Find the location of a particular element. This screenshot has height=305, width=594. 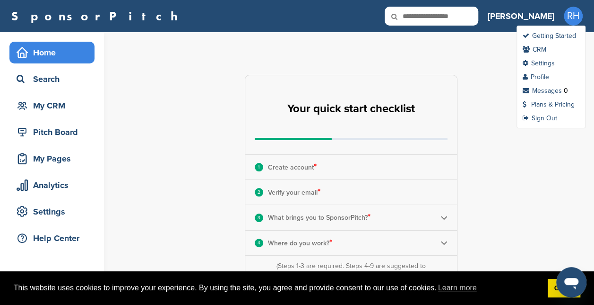

a: Getting Started is located at coordinates (549, 35).